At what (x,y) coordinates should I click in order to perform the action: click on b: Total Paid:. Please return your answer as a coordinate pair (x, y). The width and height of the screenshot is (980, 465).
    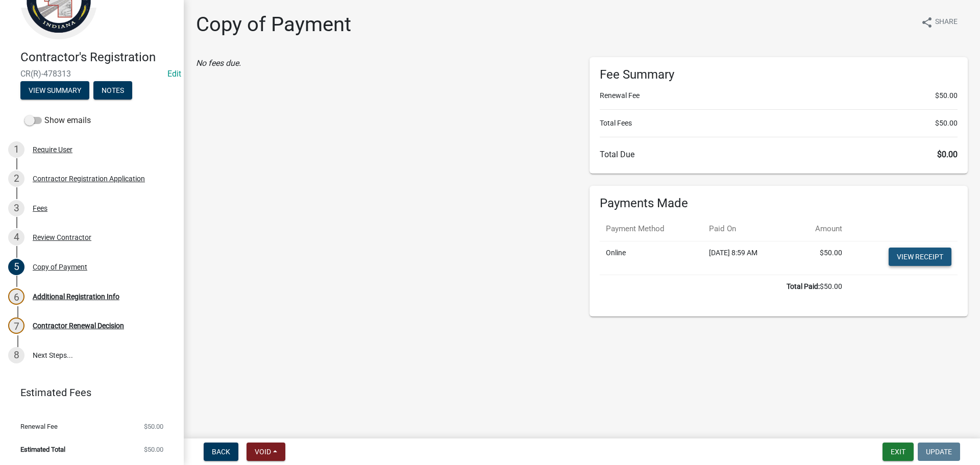
    Looking at the image, I should click on (803, 287).